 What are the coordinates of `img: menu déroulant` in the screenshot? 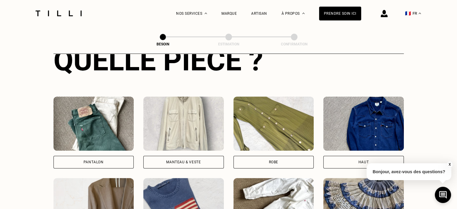 It's located at (420, 13).